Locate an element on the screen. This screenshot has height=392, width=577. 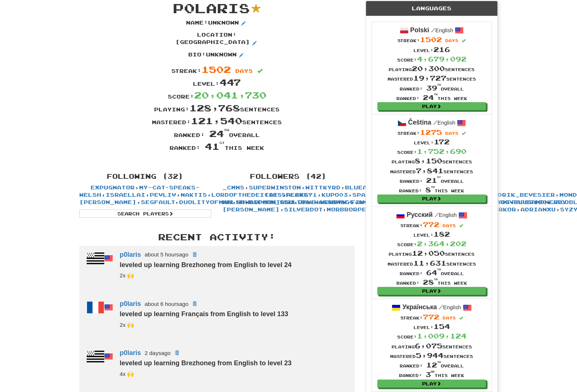
span: 39 is located at coordinates (433, 88).